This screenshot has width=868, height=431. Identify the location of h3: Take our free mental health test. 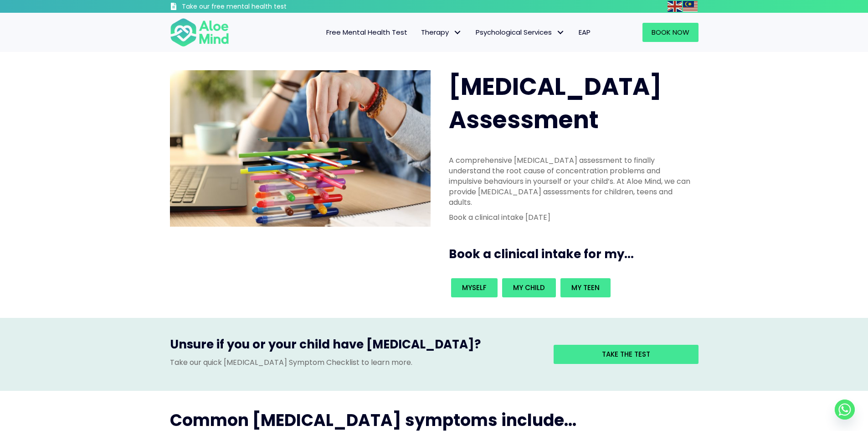
(258, 7).